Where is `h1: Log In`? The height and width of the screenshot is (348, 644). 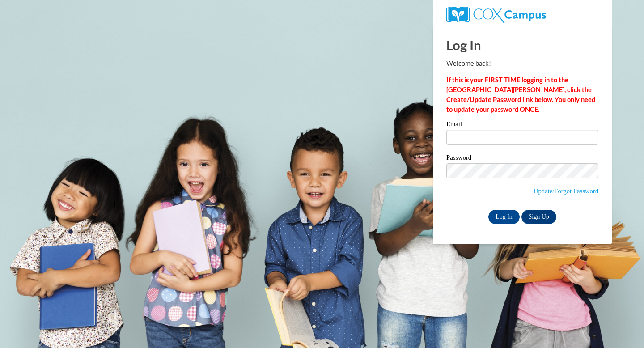
h1: Log In is located at coordinates (522, 45).